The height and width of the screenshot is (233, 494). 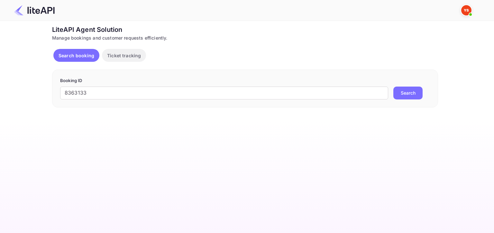 I want to click on button: Search, so click(x=408, y=93).